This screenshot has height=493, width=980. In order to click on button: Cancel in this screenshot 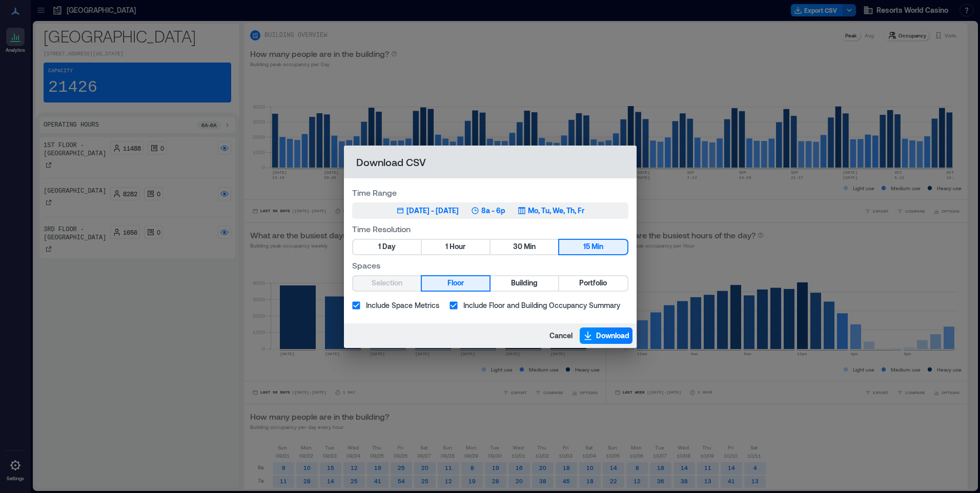, I will do `click(560, 335)`.